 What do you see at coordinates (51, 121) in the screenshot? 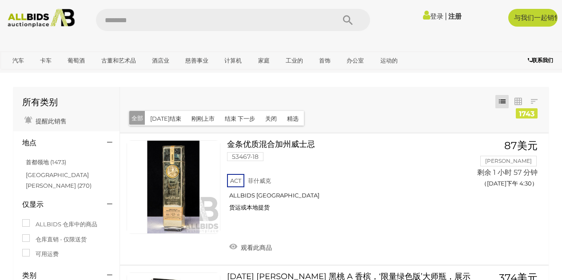
I see `font: 提醒此销售` at bounding box center [51, 121].